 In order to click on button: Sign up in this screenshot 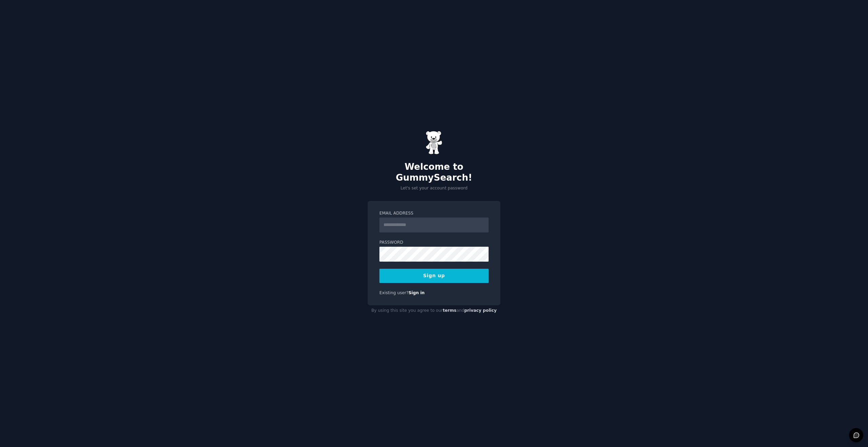, I will do `click(434, 276)`.